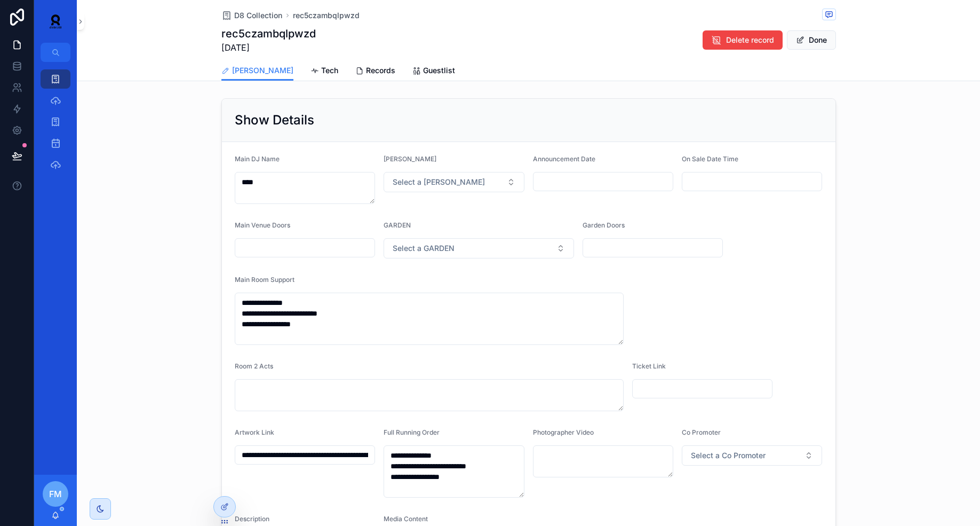  What do you see at coordinates (258, 15) in the screenshot?
I see `span: D8 Collection` at bounding box center [258, 15].